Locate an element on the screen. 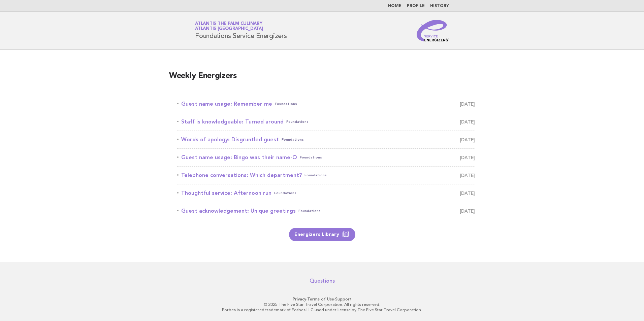  img: Service Energizers is located at coordinates (433, 31).